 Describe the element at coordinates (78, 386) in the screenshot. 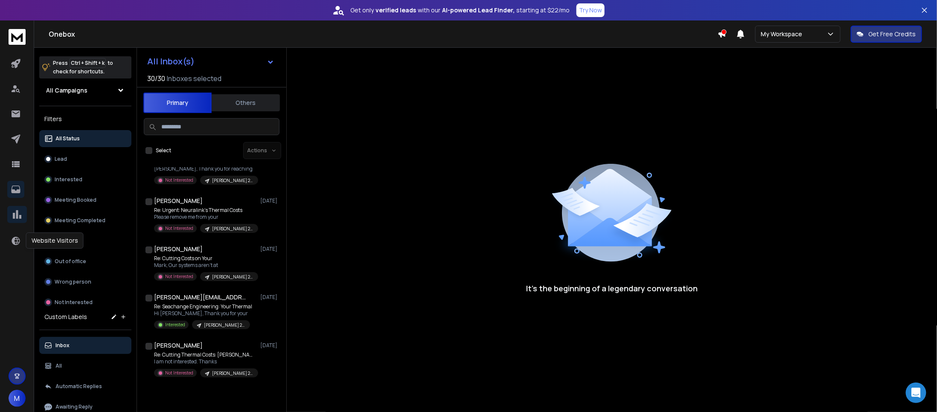

I see `p: Automatic Replies` at that location.